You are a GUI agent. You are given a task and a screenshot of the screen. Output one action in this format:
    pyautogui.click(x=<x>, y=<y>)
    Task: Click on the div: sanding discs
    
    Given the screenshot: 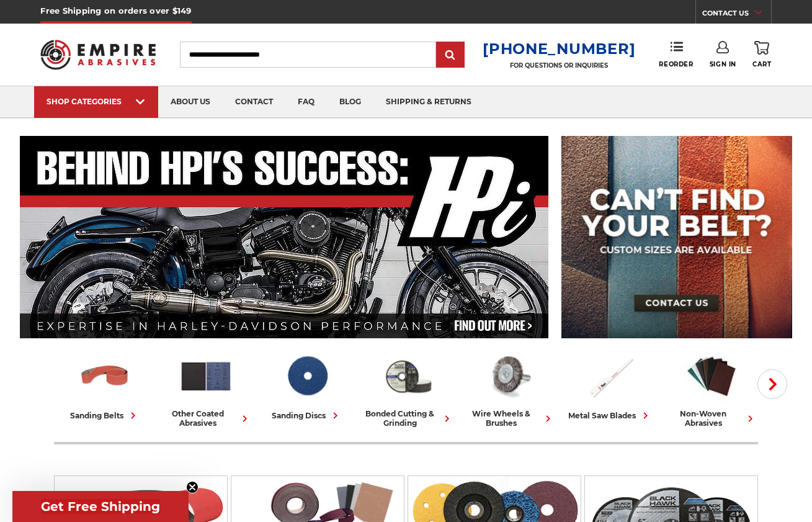 What is the action you would take?
    pyautogui.click(x=307, y=415)
    